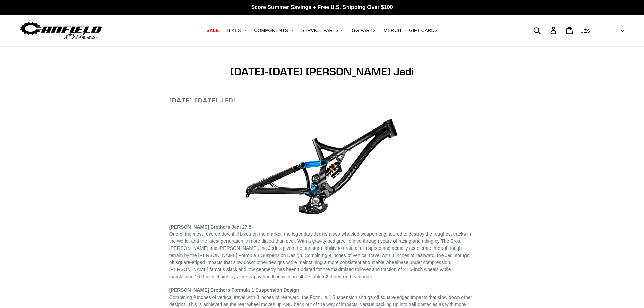 Image resolution: width=644 pixels, height=308 pixels. I want to click on span: GIFT CARDS, so click(424, 30).